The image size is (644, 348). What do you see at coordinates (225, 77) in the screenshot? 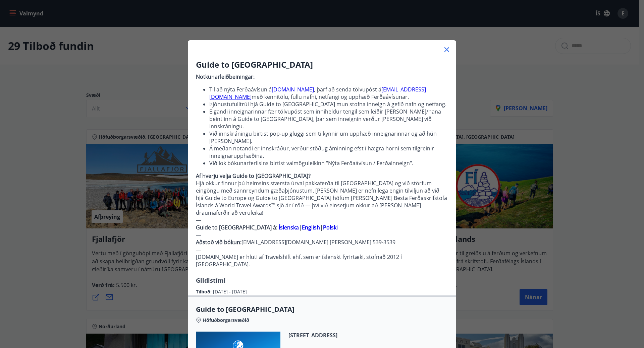
I see `strong: Notkunarleiðbeiningar:` at bounding box center [225, 77].